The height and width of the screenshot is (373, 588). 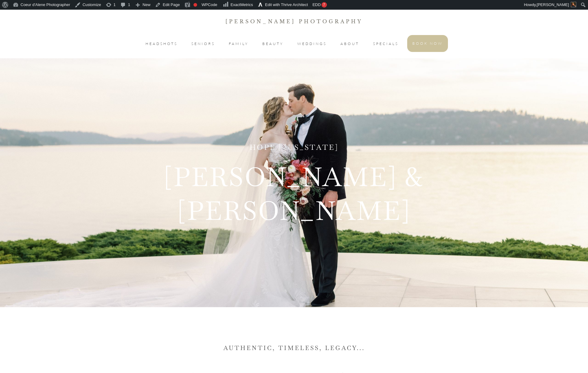 I want to click on a: SENIORS, so click(x=203, y=44).